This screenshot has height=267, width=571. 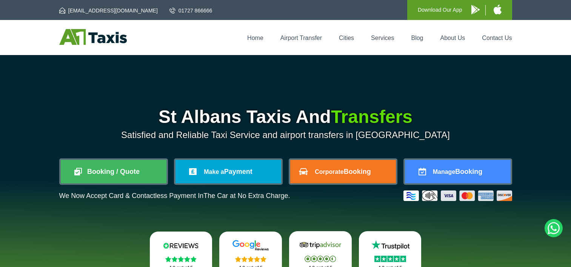 What do you see at coordinates (417, 38) in the screenshot?
I see `a: Blog` at bounding box center [417, 38].